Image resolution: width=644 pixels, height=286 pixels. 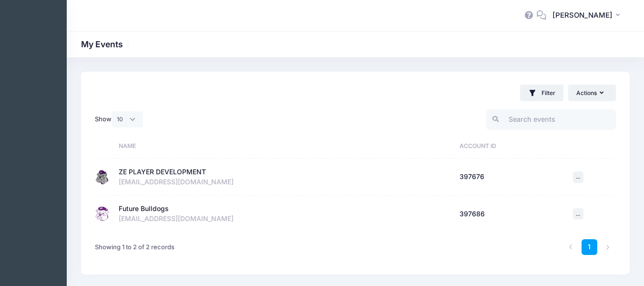 What do you see at coordinates (511, 177) in the screenshot?
I see `td: 397676` at bounding box center [511, 177].